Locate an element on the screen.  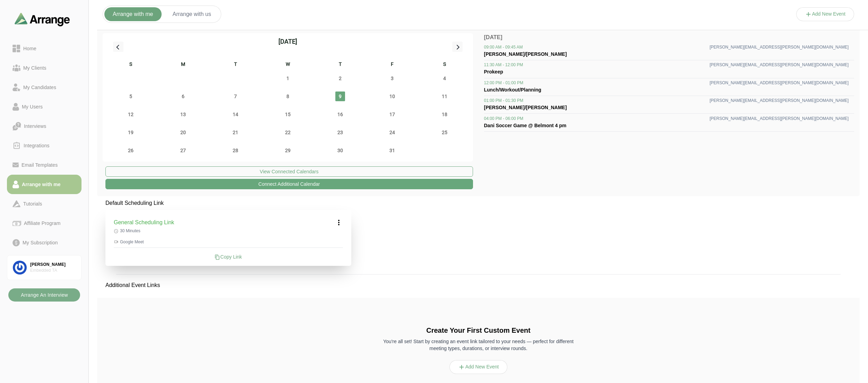
span: Tuesday, October 7, 2025 is located at coordinates (236, 97).